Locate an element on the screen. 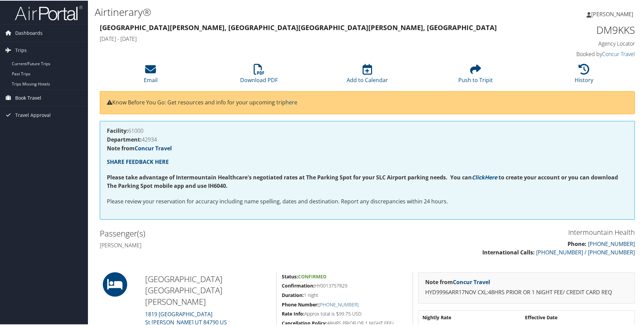  strong: International Calls: is located at coordinates (508, 251).